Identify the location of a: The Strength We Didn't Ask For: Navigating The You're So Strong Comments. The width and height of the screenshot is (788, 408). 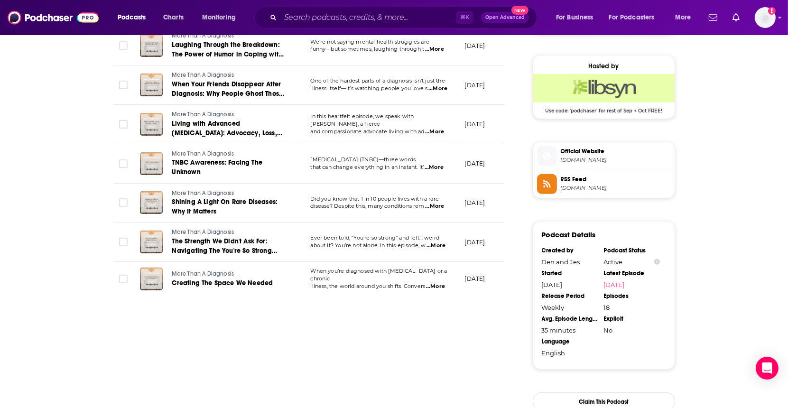
(229, 246).